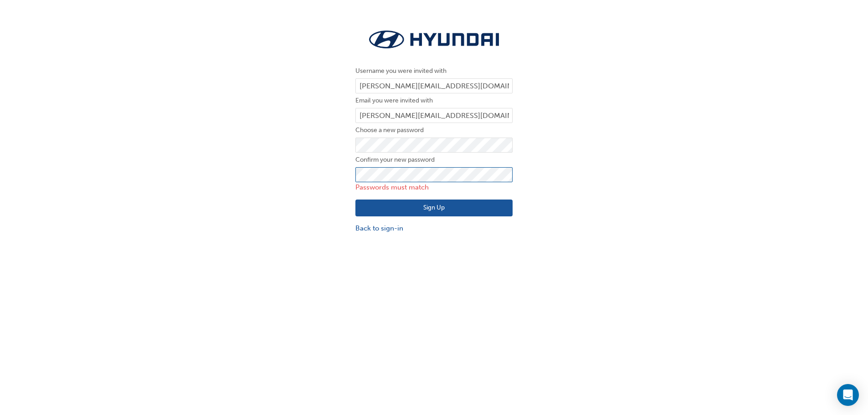 This screenshot has height=415, width=868. I want to click on button: Sign Up, so click(434, 208).